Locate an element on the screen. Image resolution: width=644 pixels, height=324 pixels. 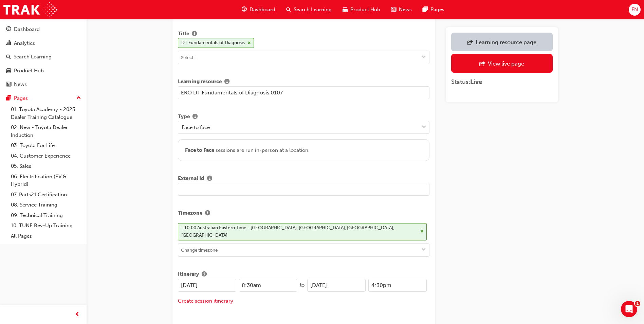
span: up-icon is located at coordinates (79, 98).